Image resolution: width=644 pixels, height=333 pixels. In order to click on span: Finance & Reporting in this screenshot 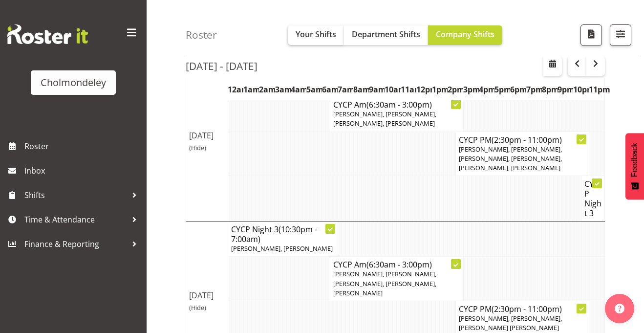, I will do `click(76, 244)`.